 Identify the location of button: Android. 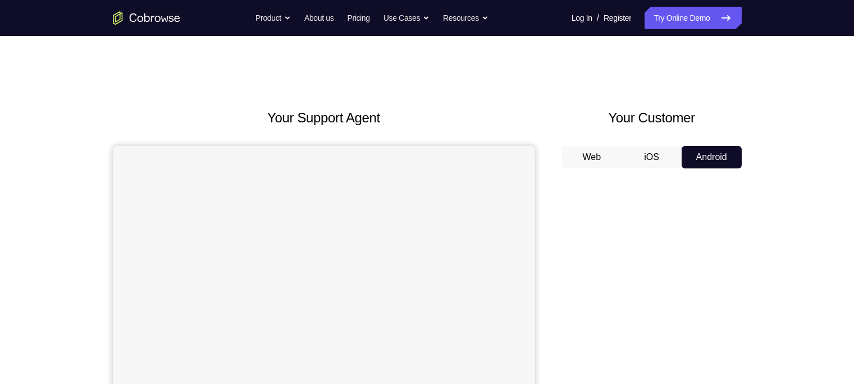
(711, 157).